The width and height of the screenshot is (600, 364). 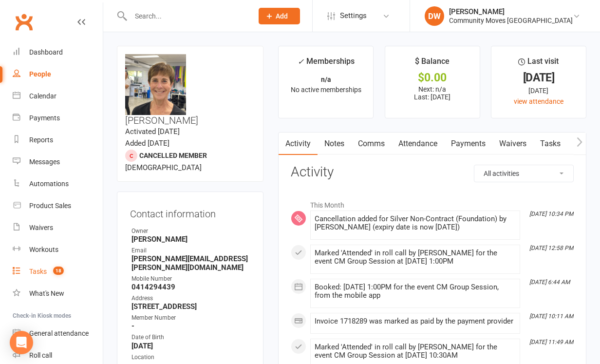 What do you see at coordinates (298, 144) in the screenshot?
I see `a: Activity` at bounding box center [298, 144].